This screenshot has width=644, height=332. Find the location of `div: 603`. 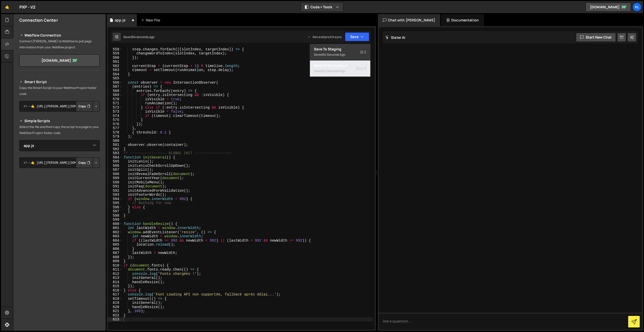

div: 603 is located at coordinates (115, 237).